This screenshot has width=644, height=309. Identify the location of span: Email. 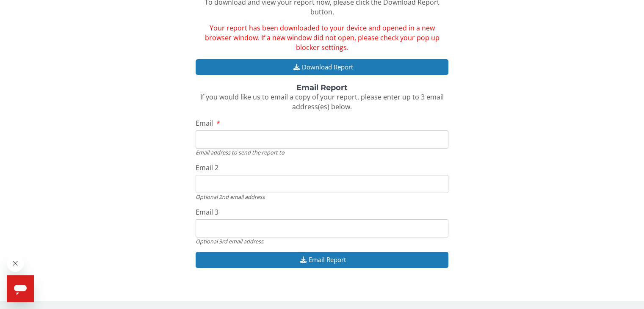
(204, 123).